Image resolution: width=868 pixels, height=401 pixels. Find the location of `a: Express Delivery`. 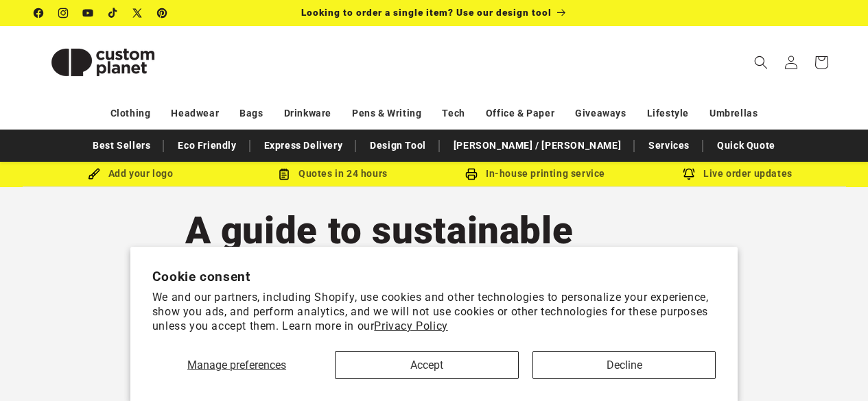

a: Express Delivery is located at coordinates (303, 146).